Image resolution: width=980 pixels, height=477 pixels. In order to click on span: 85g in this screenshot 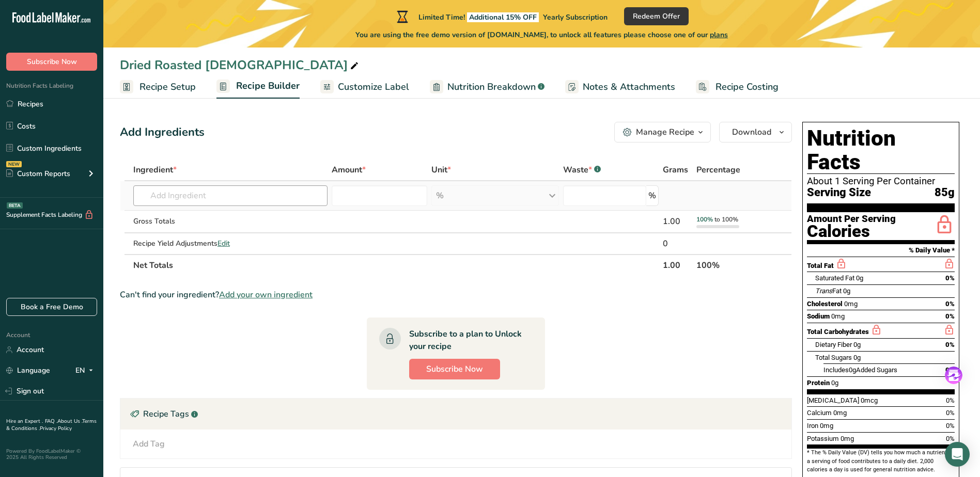, I will do `click(945, 193)`.